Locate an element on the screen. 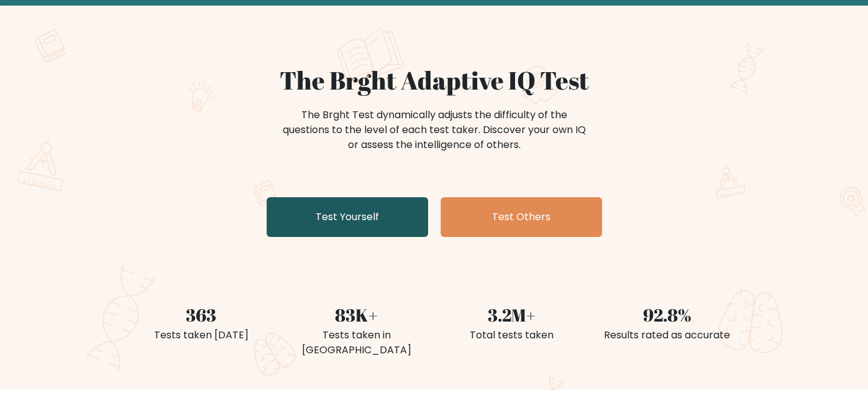 This screenshot has height=413, width=868. a: Test Others is located at coordinates (521, 217).